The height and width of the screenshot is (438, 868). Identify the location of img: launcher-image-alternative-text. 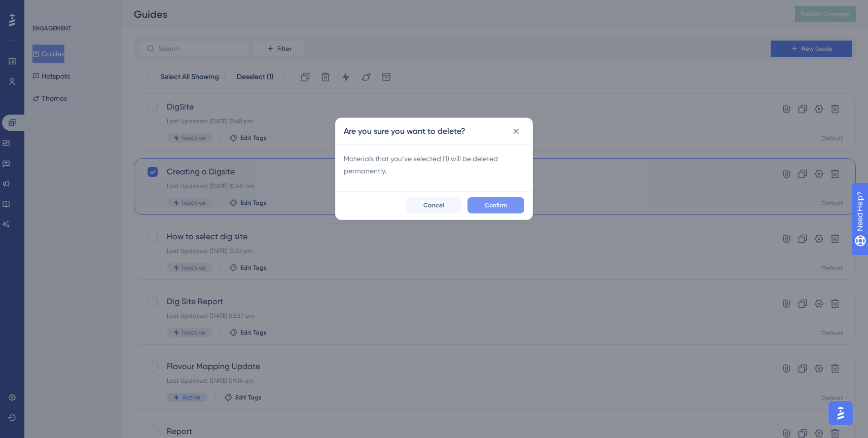
(15, 15).